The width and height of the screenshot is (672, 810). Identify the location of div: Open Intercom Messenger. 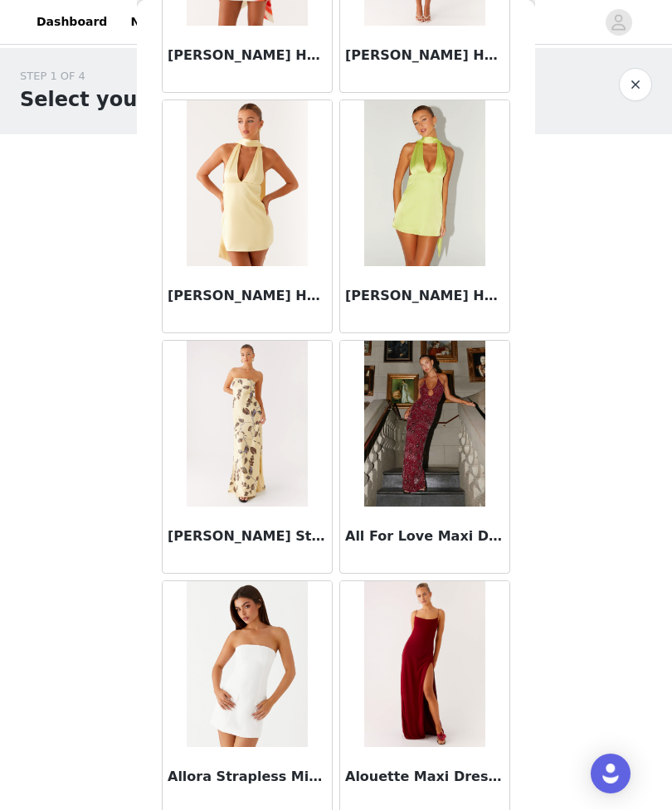
(611, 774).